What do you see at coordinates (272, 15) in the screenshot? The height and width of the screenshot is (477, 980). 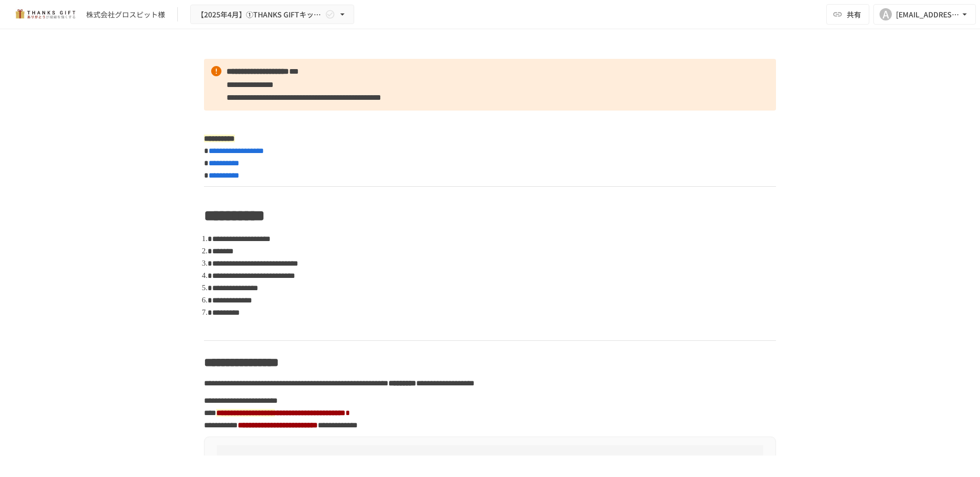 I see `button: 【2025年4月】①THANKS GIFTキックオフMTG` at bounding box center [272, 15].